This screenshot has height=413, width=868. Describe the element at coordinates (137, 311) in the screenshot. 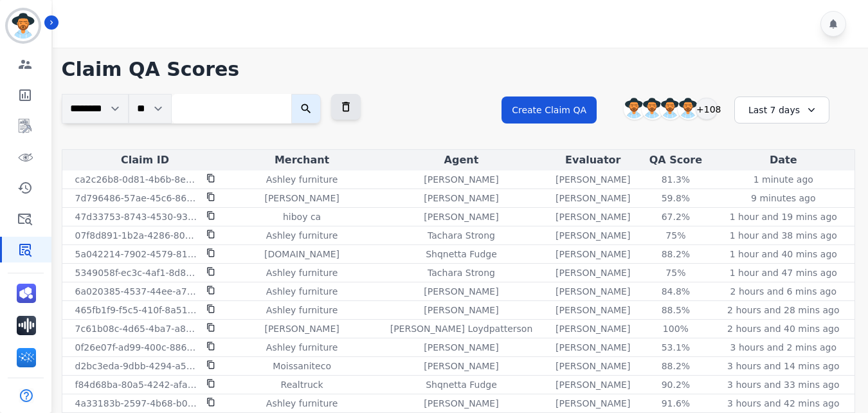

I see `p: 465fb1f9-f5c5-410f-8a51-63c1dcbf4d99` at that location.